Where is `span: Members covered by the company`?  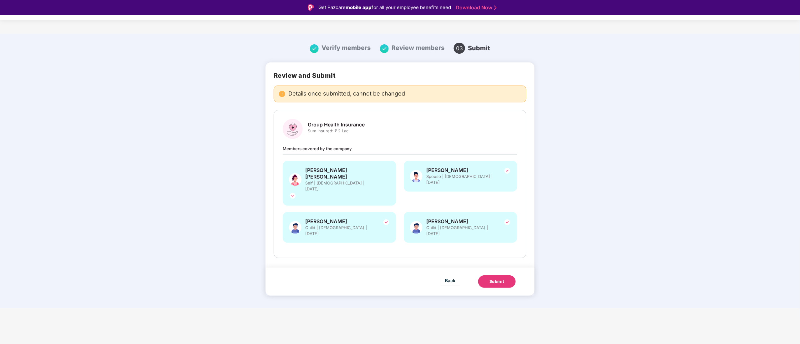 span: Members covered by the company is located at coordinates (317, 149).